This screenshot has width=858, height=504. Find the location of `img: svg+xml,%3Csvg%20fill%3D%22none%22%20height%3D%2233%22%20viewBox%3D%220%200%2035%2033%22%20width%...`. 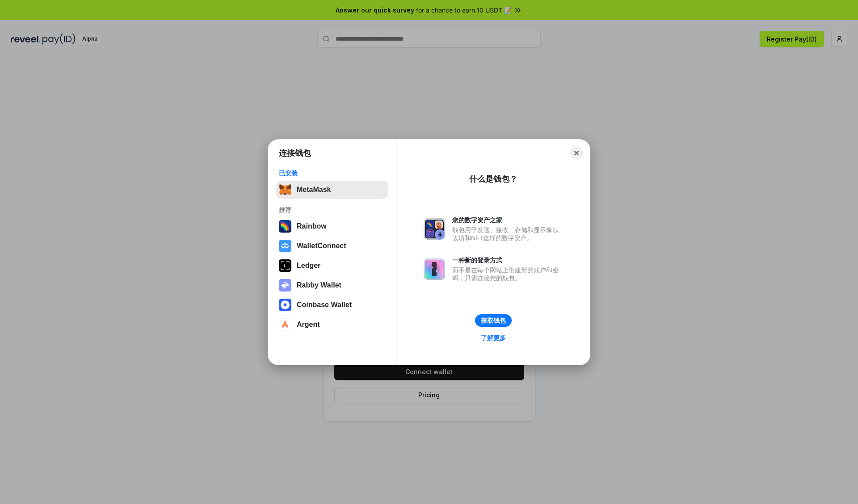

img: svg+xml,%3Csvg%20fill%3D%22none%22%20height%3D%2233%22%20viewBox%3D%220%200%2035%2033%22%20width%... is located at coordinates (285, 190).